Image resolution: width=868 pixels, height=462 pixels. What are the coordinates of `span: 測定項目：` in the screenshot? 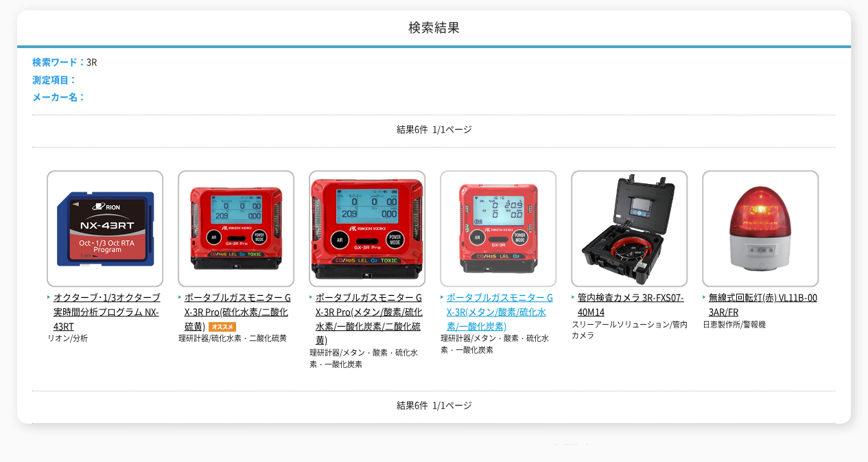 It's located at (54, 79).